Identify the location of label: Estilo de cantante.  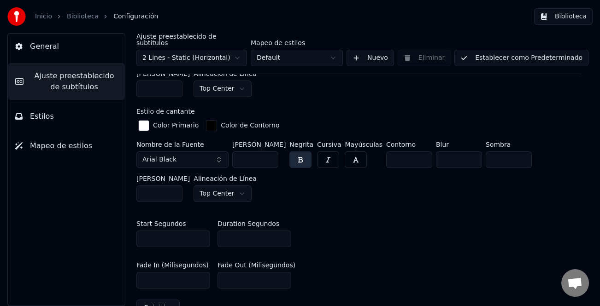
(165, 112).